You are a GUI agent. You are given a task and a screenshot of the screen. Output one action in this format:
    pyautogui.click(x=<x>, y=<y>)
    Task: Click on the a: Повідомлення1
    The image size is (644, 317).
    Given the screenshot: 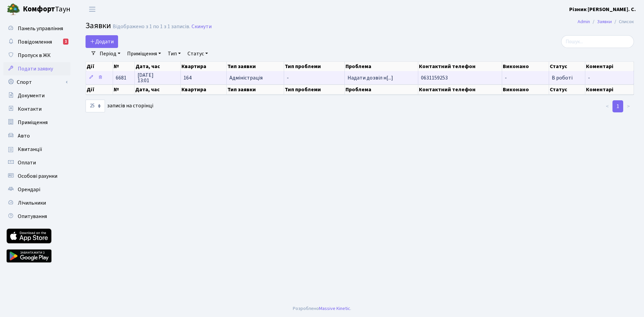 What is the action you would take?
    pyautogui.click(x=37, y=42)
    